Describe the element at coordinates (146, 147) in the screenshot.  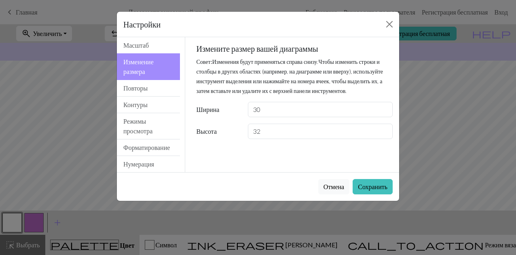
I see `ya-tr-span: Форматирование` at that location.